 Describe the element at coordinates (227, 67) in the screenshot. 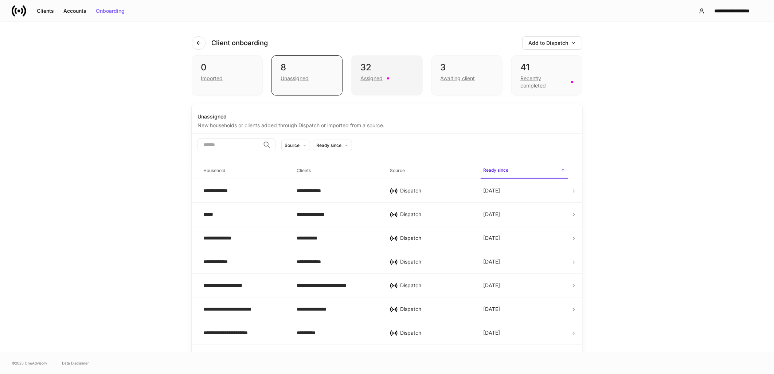

I see `div: 0` at that location.